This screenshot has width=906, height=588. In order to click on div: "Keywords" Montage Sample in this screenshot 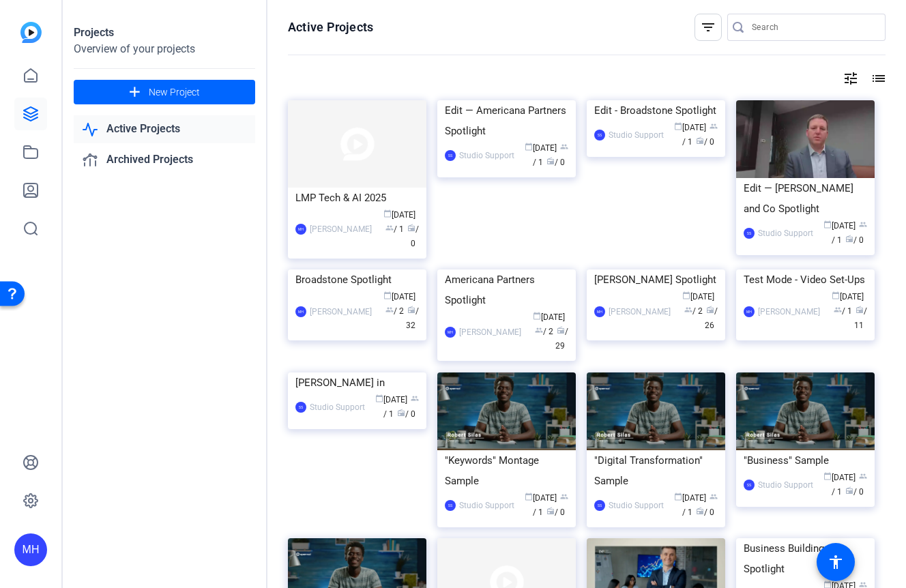, I will do `click(506, 471)`.